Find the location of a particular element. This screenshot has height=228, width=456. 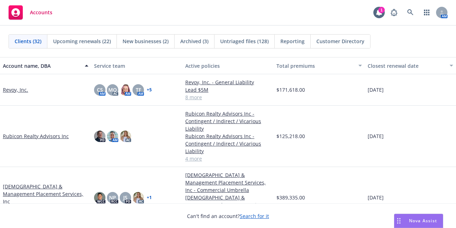

div: Service team is located at coordinates (137, 66).